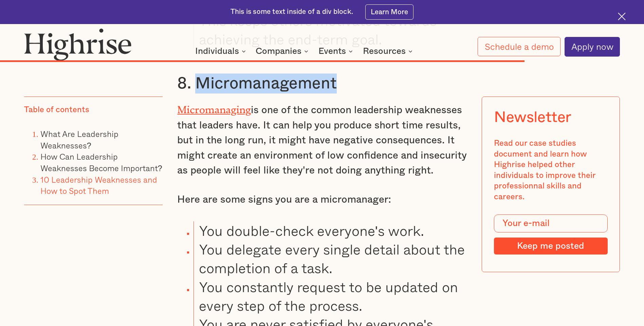  Describe the element at coordinates (292, 12) in the screenshot. I see `div: This is some text inside of a div block.` at that location.